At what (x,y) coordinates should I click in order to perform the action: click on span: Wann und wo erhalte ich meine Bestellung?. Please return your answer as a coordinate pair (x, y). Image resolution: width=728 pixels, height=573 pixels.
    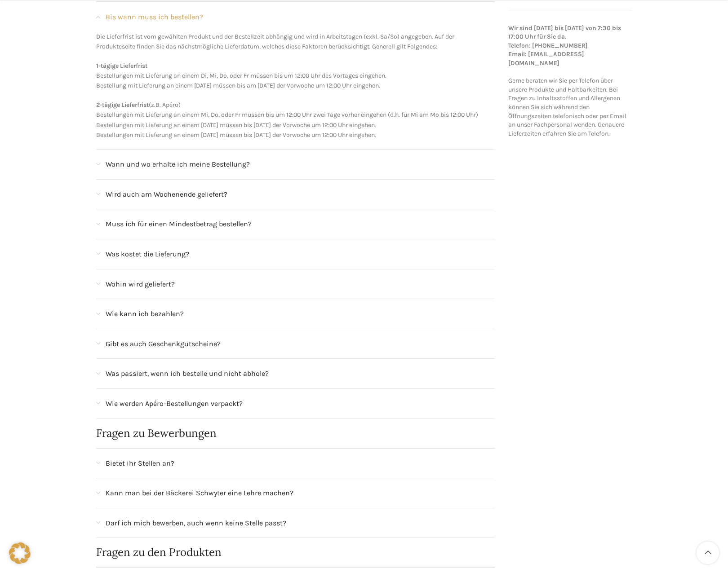
    Looking at the image, I should click on (177, 164).